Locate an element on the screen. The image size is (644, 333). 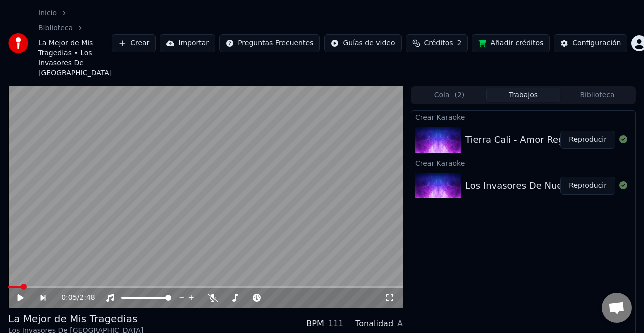
span: 2:48 is located at coordinates (86, 298).